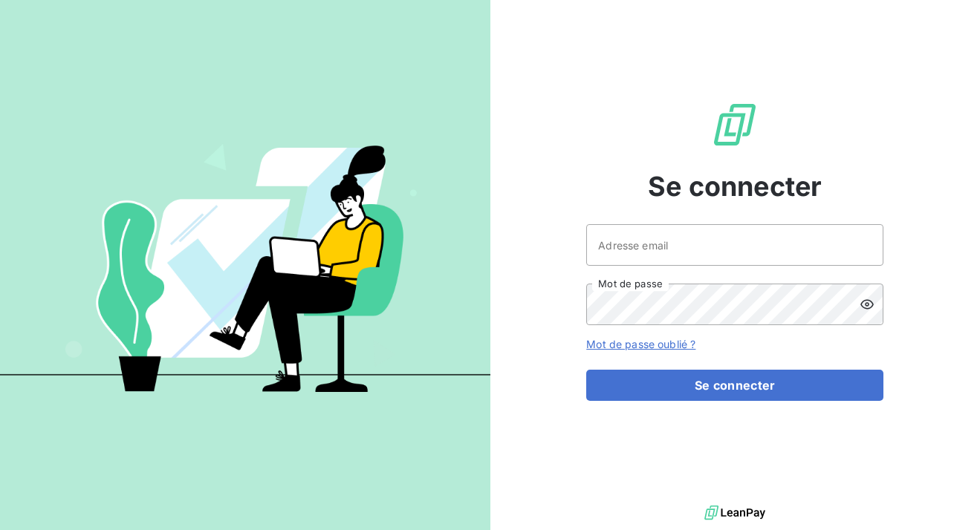 Image resolution: width=980 pixels, height=530 pixels. What do you see at coordinates (735, 187) in the screenshot?
I see `span: Se connecter` at bounding box center [735, 187].